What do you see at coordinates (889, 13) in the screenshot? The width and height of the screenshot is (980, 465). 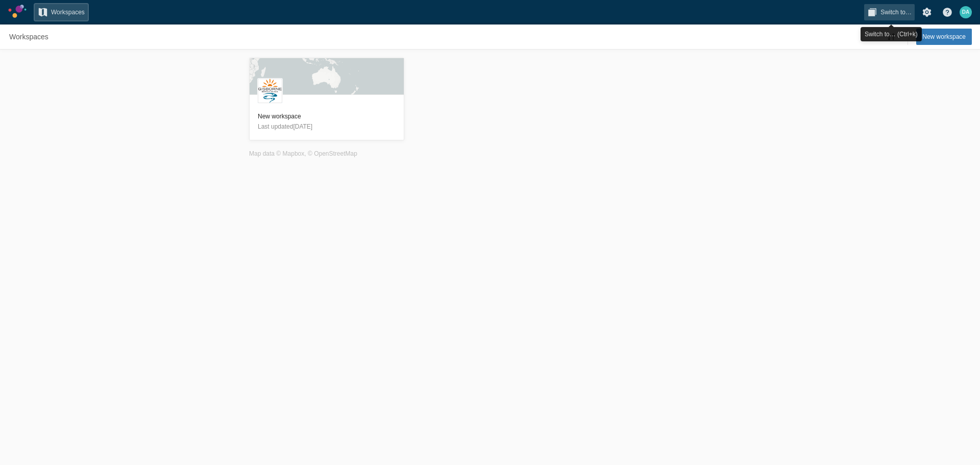 I see `button: Switch to…` at bounding box center [889, 13].